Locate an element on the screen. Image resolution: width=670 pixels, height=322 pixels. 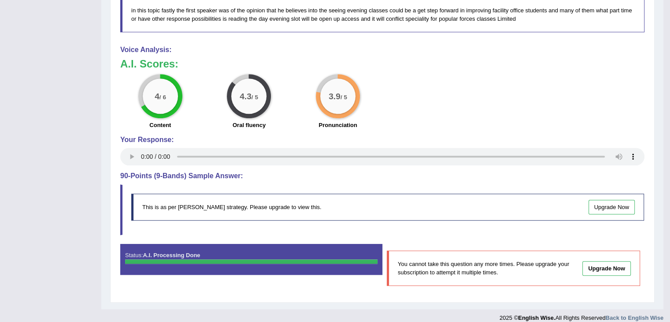
big: 3.9 is located at coordinates (335, 96).